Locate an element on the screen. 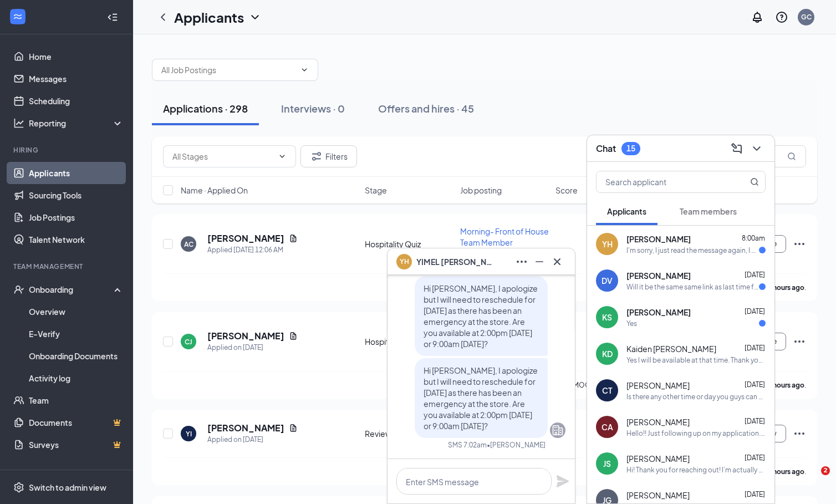 The height and width of the screenshot is (504, 836). div: Yes is located at coordinates (632, 323).